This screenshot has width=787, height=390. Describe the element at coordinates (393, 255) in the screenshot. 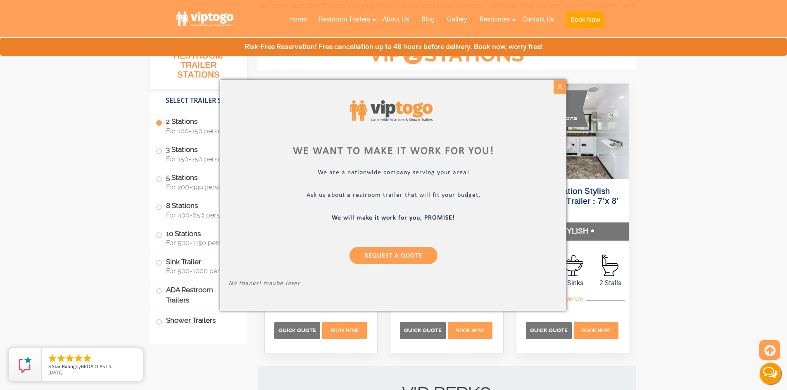

I see `a: Request a Quote` at that location.